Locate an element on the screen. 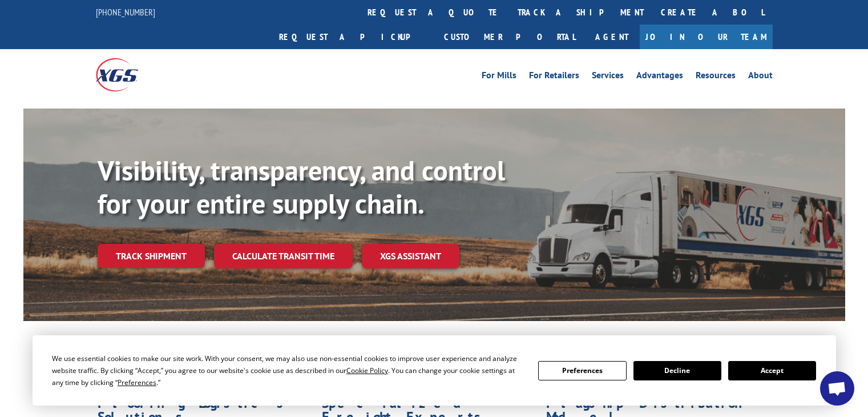 The image size is (868, 417). button: Accept is located at coordinates (772, 370).